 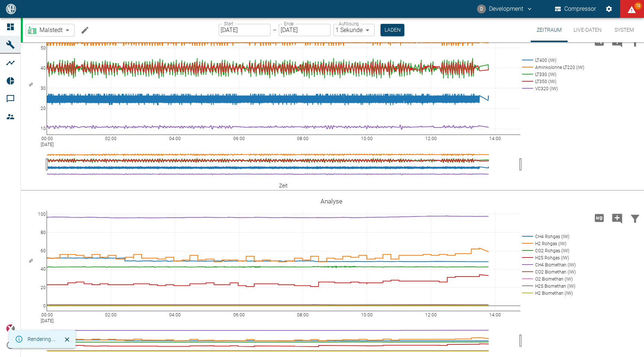 What do you see at coordinates (10, 329) in the screenshot?
I see `img: Xplore Logo` at bounding box center [10, 329].